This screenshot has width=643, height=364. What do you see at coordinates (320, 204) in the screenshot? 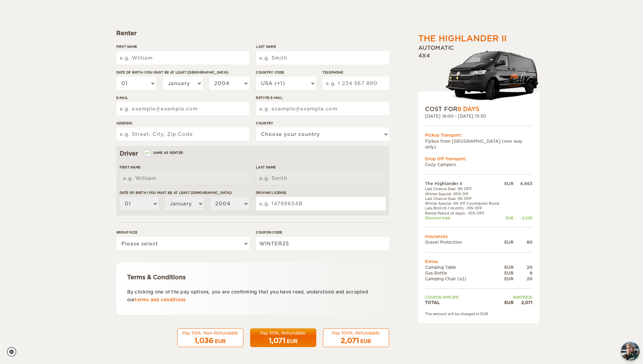
I see `input: e.g. 14789654B` at bounding box center [320, 204].